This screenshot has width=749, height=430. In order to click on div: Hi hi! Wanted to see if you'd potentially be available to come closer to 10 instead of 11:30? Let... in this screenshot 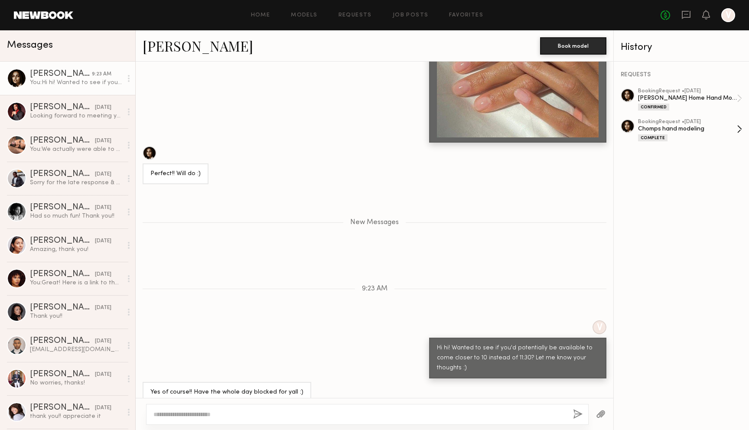, I will do `click(517, 358)`.